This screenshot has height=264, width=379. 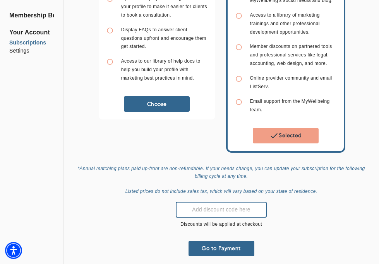 What do you see at coordinates (285, 136) in the screenshot?
I see `span: Selected` at bounding box center [285, 136].